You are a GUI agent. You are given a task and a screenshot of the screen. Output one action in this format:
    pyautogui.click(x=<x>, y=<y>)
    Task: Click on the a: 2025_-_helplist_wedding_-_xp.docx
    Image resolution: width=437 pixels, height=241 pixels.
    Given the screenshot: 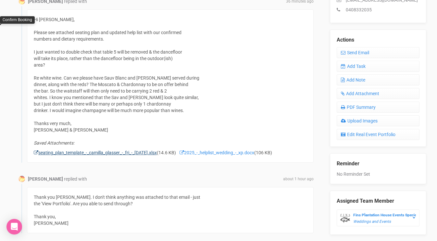 What is the action you would take?
    pyautogui.click(x=217, y=153)
    